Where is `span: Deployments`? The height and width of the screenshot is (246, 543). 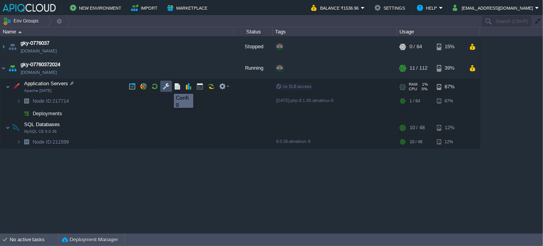
span: Deployments is located at coordinates (47, 113).